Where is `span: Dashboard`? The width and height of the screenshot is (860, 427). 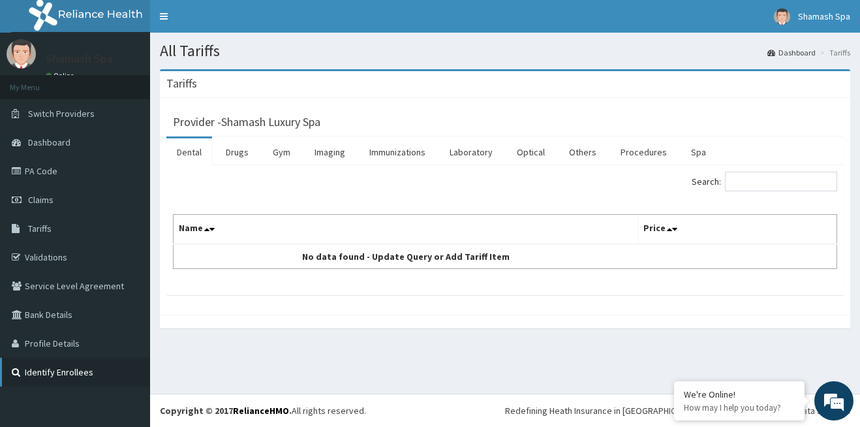
span: Dashboard is located at coordinates (49, 142).